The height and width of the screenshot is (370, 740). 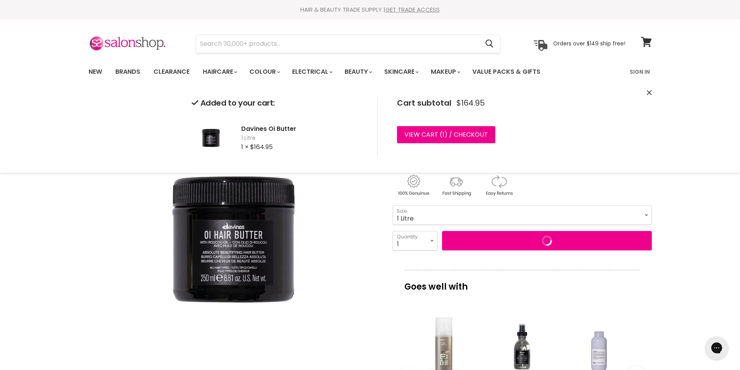 What do you see at coordinates (370, 72) in the screenshot?
I see `nav: Main` at bounding box center [370, 72].